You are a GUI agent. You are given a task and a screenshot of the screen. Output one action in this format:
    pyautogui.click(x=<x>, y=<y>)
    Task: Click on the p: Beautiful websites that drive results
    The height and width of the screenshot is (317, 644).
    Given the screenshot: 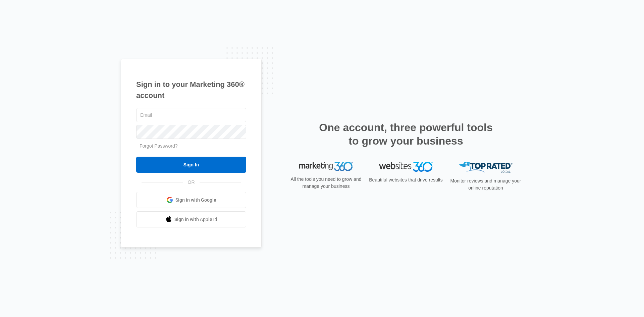 What is the action you would take?
    pyautogui.click(x=406, y=180)
    